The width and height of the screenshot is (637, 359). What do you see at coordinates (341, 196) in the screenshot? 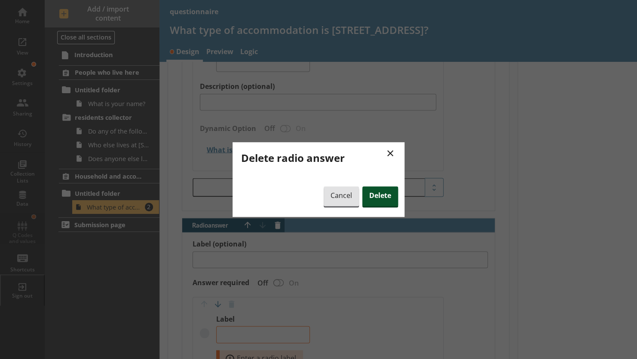
I see `button: Cancel` at bounding box center [341, 196].